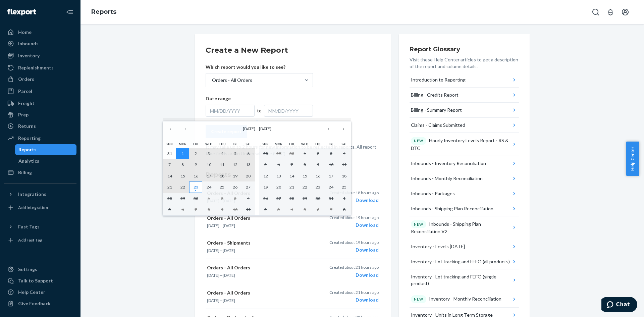 The width and height of the screenshot is (644, 317). I want to click on button: September 8, 2025, so click(183, 165).